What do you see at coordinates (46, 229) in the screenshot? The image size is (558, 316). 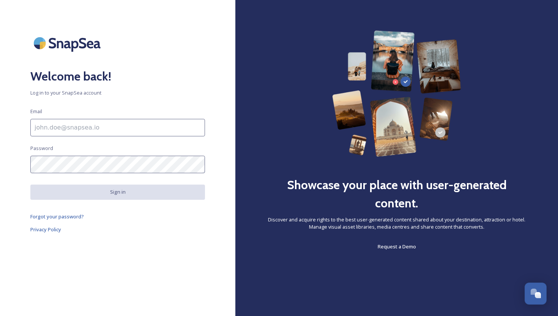 I see `span: Privacy Policy` at bounding box center [46, 229].